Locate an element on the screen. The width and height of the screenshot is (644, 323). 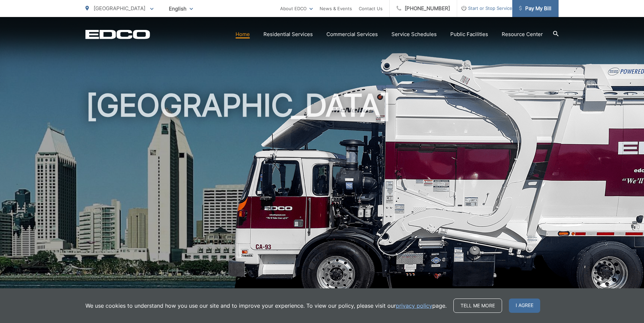
a: About EDCO is located at coordinates (296, 9).